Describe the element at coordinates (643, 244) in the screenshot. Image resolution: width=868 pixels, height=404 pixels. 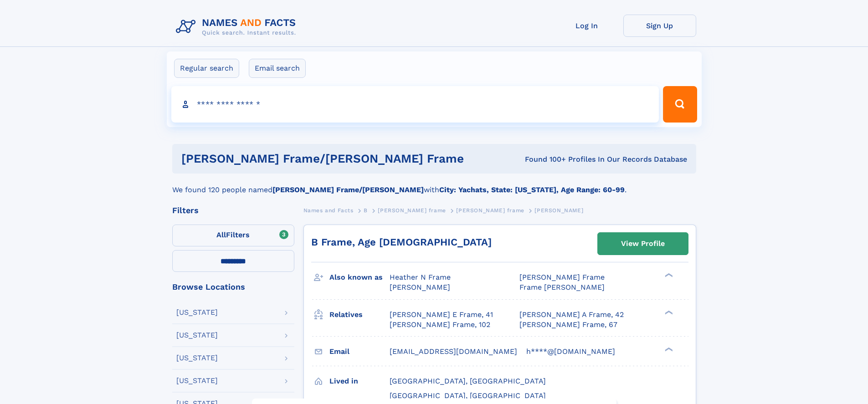
I see `div: View Profile` at that location.